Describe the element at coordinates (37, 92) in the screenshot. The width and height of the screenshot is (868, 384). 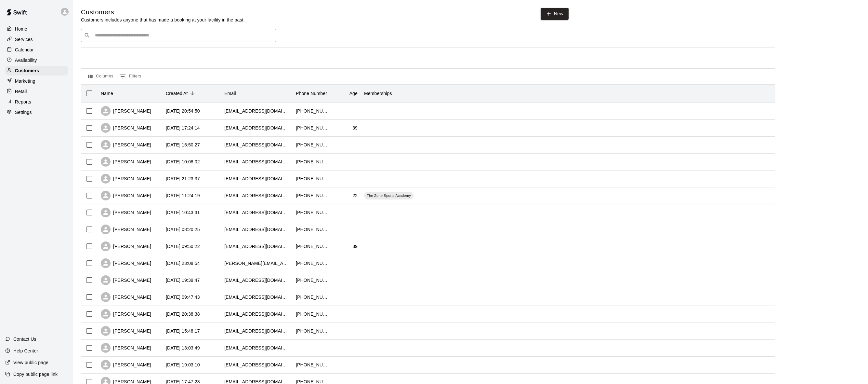
I see `div: Retail` at that location.